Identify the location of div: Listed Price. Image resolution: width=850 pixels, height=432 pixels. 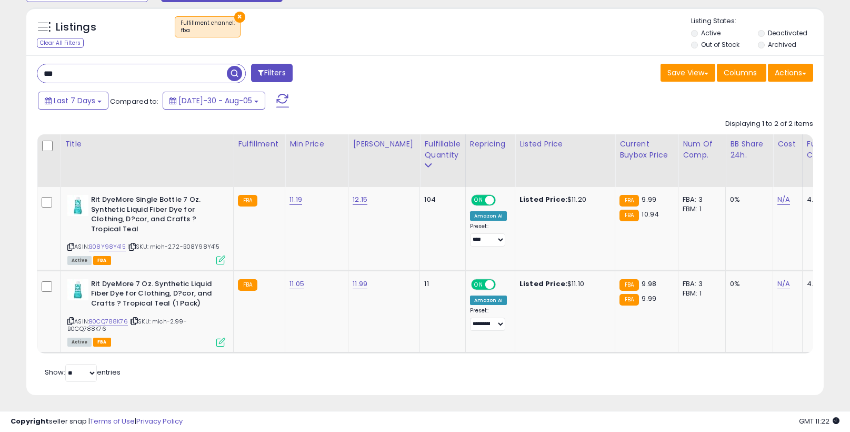
(565, 144).